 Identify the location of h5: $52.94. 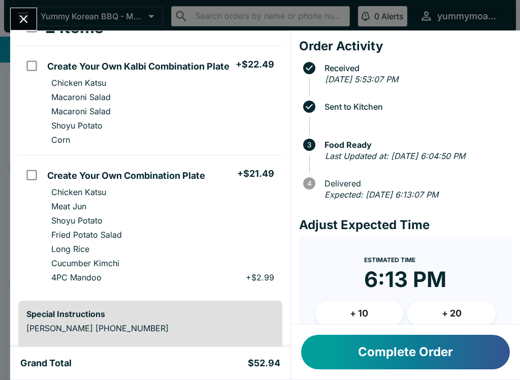
(264, 363).